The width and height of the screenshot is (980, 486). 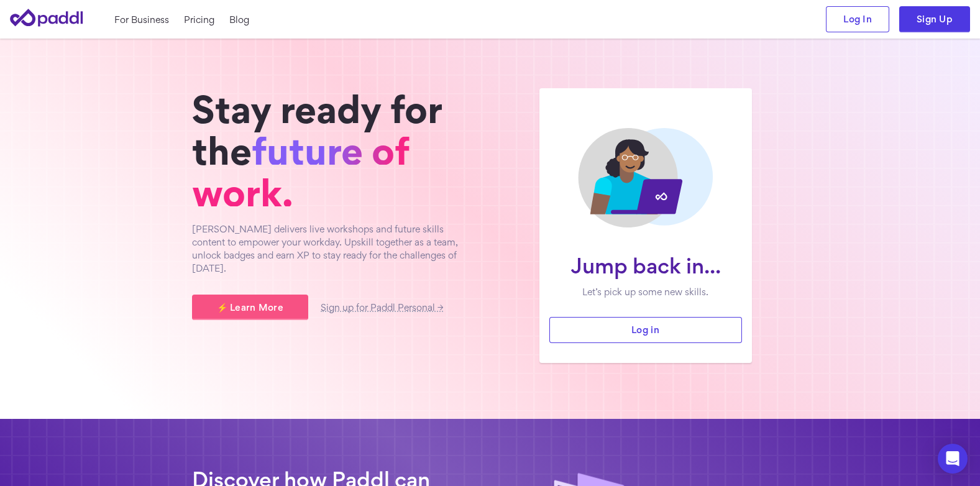 What do you see at coordinates (646, 292) in the screenshot?
I see `p: Let’s pick up some new skills.` at bounding box center [646, 292].